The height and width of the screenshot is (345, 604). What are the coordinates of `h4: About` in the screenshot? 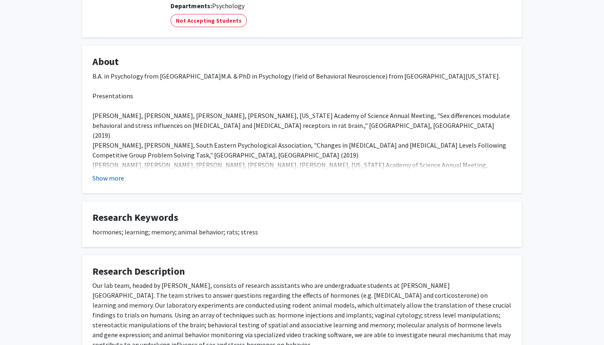 It's located at (302, 62).